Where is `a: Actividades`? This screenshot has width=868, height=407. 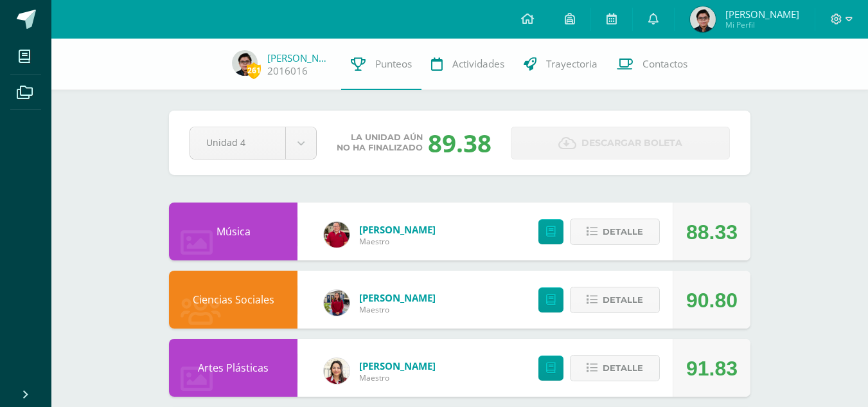
a: Actividades is located at coordinates (467, 64).